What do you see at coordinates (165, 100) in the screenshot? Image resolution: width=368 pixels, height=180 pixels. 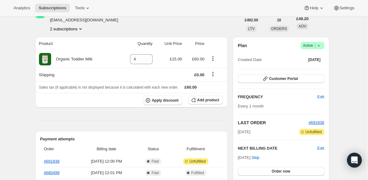 I see `span: Apply discount` at bounding box center [165, 100].